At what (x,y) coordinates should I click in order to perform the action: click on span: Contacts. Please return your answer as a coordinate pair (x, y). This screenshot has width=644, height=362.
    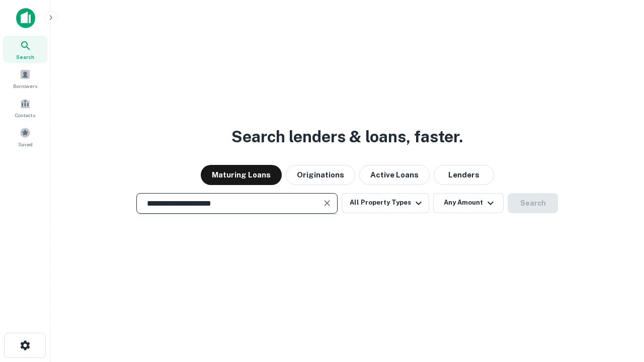
    Looking at the image, I should click on (25, 115).